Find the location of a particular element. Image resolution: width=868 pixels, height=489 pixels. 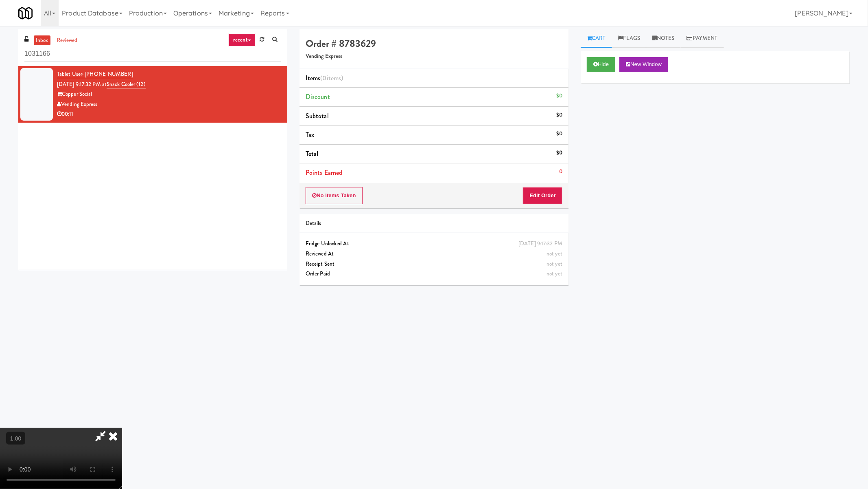

div: Order Paid is located at coordinates (434, 274).